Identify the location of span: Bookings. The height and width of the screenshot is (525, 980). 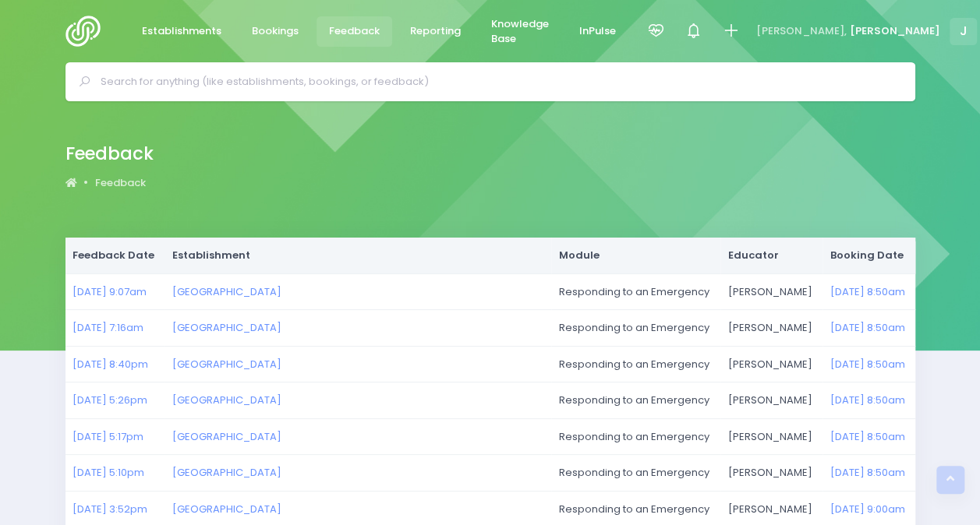
(275, 31).